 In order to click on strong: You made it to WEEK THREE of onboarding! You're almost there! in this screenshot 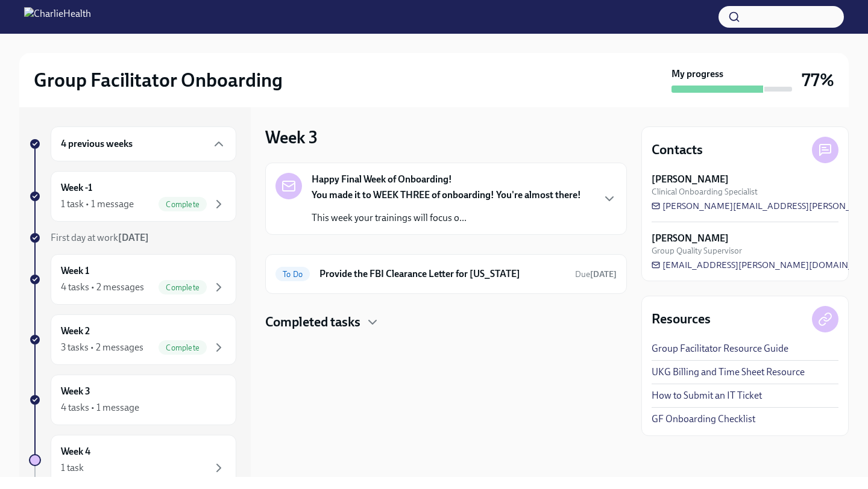, I will do `click(446, 194)`.